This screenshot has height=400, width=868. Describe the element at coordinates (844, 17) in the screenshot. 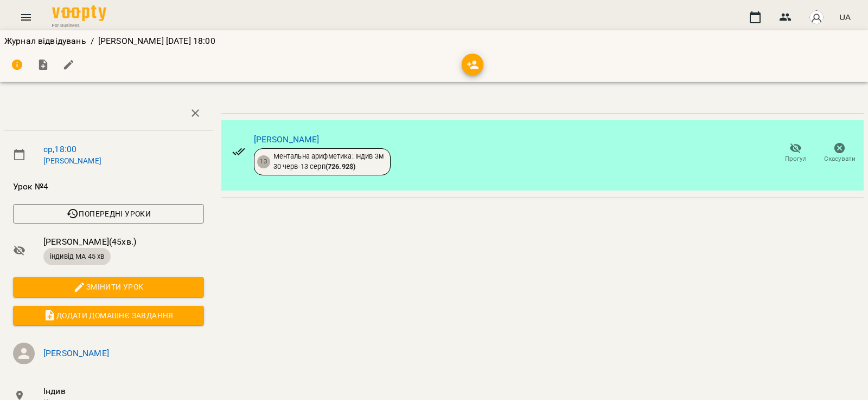

I see `button: UA` at that location.